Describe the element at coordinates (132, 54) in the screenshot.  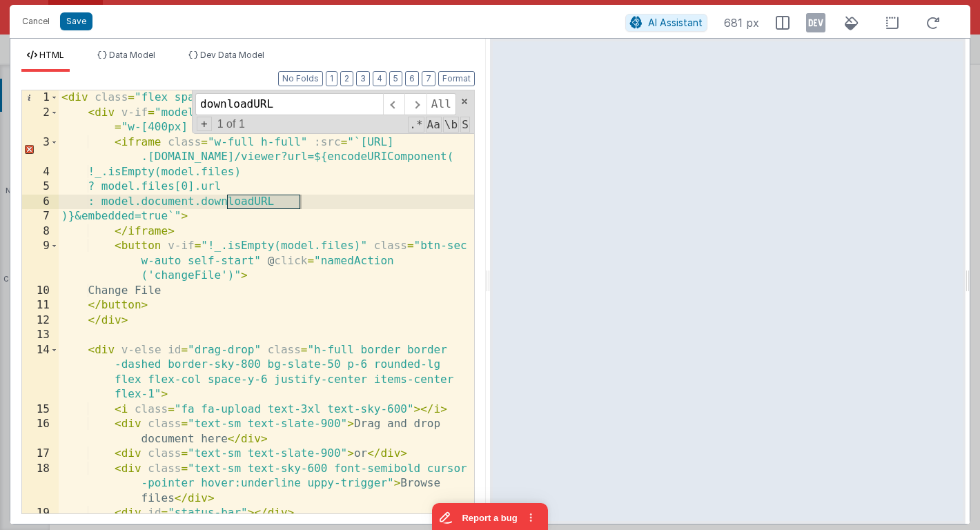
I see `span: Data Model` at that location.